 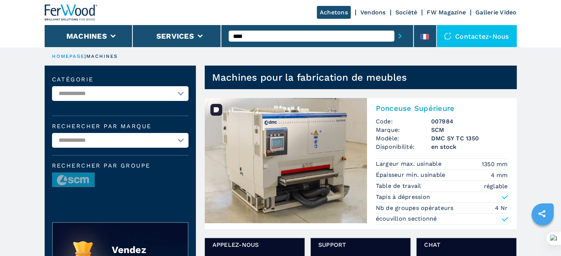 What do you see at coordinates (71, 13) in the screenshot?
I see `img: Ferwood` at bounding box center [71, 13].